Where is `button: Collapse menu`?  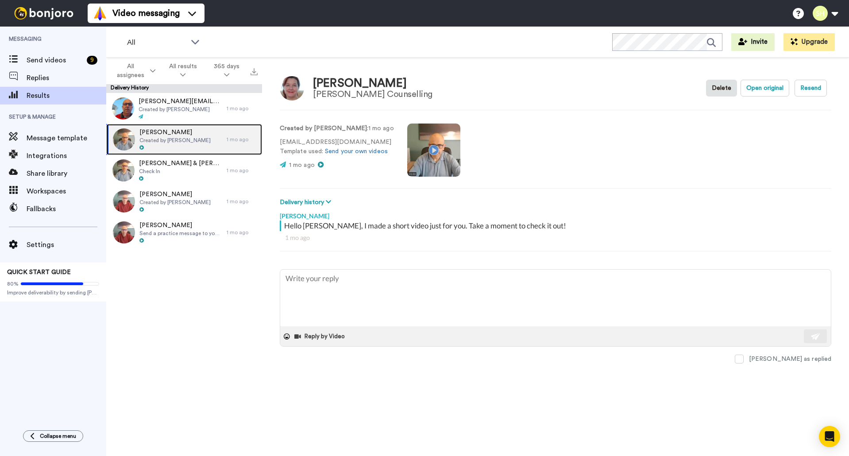 button: Collapse menu is located at coordinates (53, 436).